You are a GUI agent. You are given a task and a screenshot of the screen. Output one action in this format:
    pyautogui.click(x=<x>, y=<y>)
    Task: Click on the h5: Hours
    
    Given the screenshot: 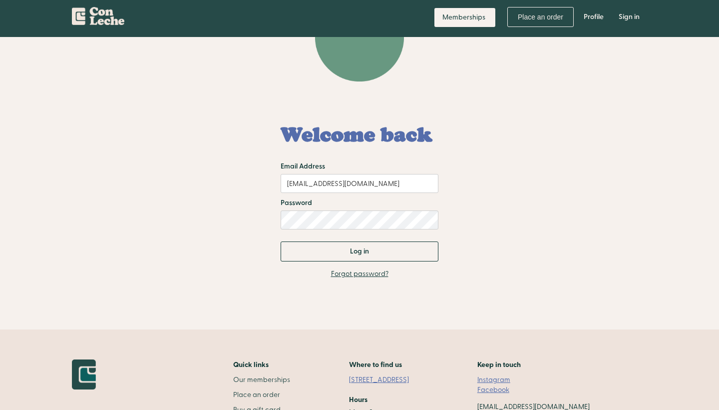 What is the action you would take?
    pyautogui.click(x=358, y=400)
    